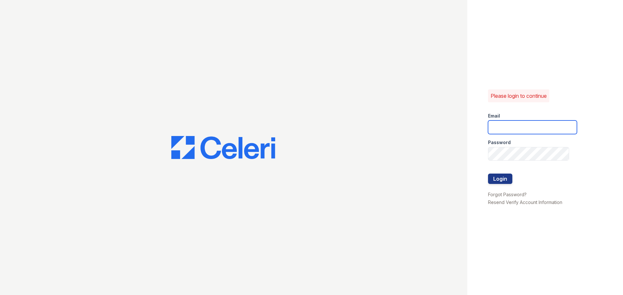 The image size is (623, 295). What do you see at coordinates (500, 179) in the screenshot?
I see `button: Login` at bounding box center [500, 179].